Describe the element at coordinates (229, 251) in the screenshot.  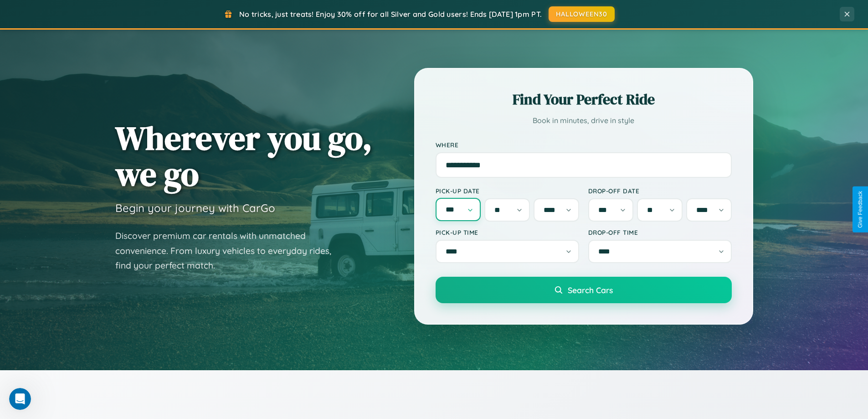
I see `p: Discover premium car rentals with unmatched convenience. From luxury vehicles to everyday rides, ...` at that location.